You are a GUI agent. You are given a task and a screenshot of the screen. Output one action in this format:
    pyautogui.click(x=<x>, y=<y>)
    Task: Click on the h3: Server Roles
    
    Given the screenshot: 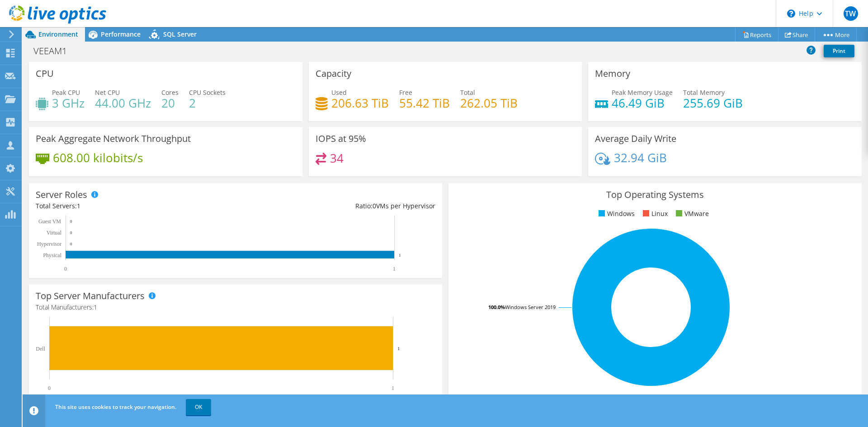 What is the action you would take?
    pyautogui.click(x=62, y=195)
    